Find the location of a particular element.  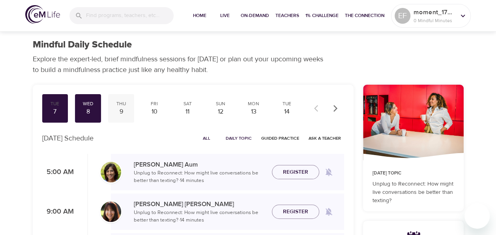

div: Thu is located at coordinates (121, 103).